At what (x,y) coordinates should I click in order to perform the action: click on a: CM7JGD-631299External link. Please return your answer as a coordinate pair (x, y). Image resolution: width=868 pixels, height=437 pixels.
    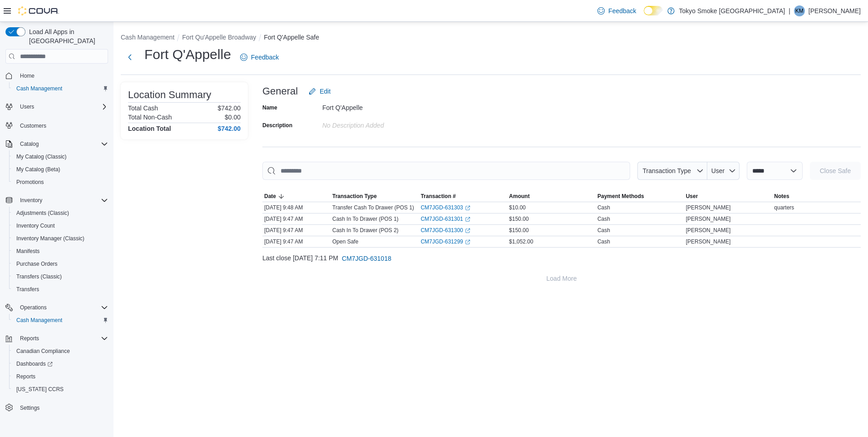
    Looking at the image, I should click on (445, 242).